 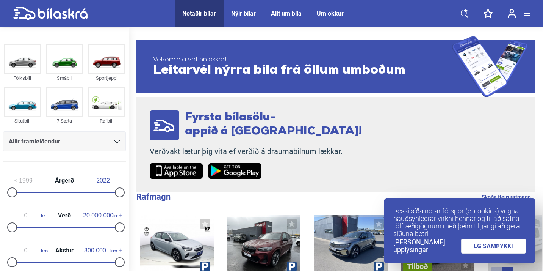 I want to click on div: Smábíl, so click(x=64, y=78).